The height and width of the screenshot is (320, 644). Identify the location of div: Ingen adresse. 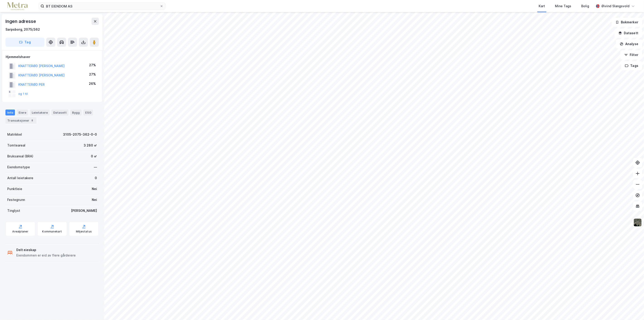
(21, 22).